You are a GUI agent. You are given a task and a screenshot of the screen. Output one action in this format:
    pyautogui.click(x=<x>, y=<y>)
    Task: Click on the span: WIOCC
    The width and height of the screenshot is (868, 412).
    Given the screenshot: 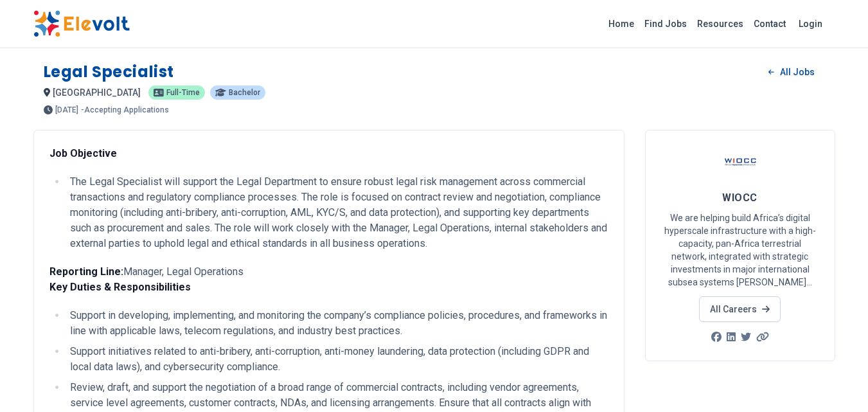 What is the action you would take?
    pyautogui.click(x=740, y=197)
    